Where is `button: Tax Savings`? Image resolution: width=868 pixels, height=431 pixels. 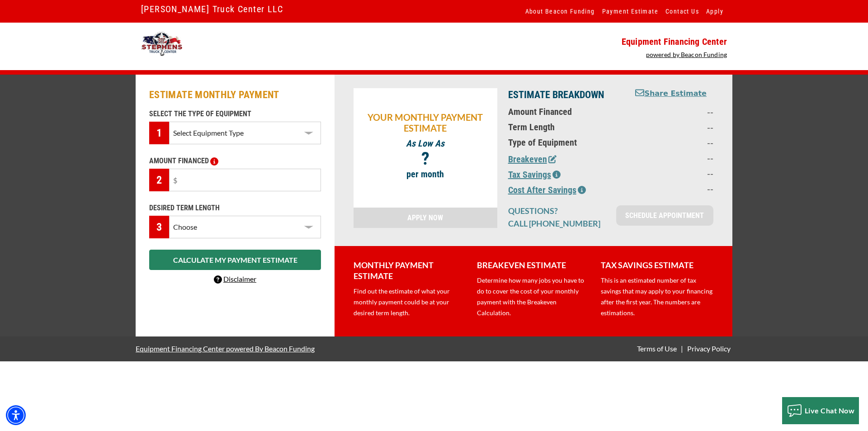
button: Tax Savings is located at coordinates (534, 174).